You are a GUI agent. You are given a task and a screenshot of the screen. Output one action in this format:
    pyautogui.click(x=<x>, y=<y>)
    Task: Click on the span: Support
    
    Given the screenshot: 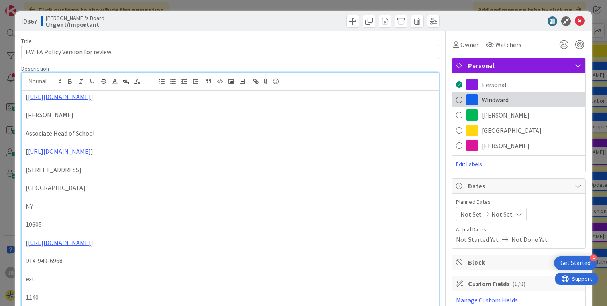 What is the action you would take?
    pyautogui.click(x=26, y=6)
    